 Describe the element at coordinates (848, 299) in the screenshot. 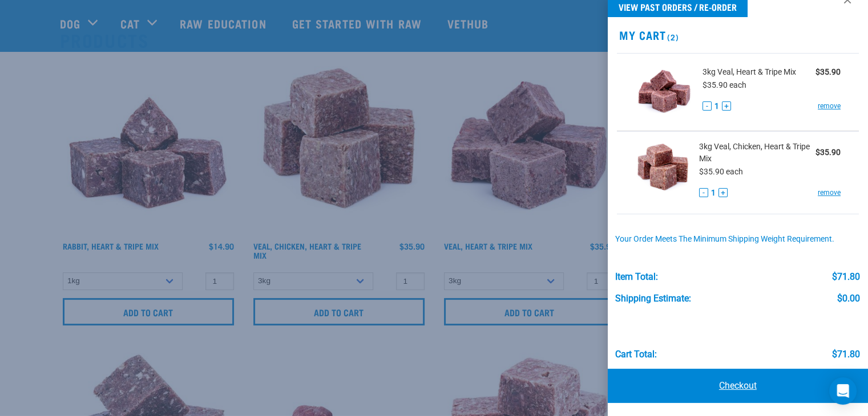

I see `div: $0.00` at that location.